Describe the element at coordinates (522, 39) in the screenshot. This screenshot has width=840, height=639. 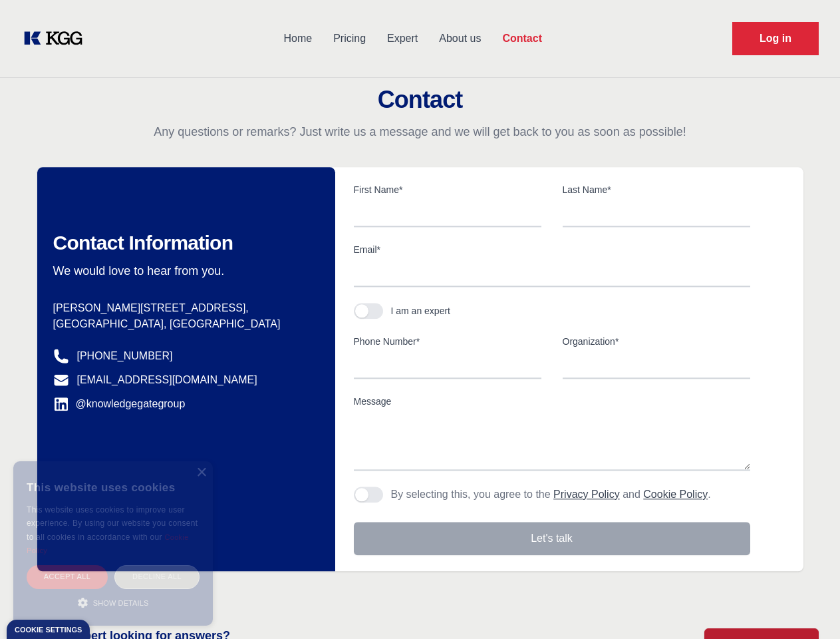
I see `a: Contact` at that location.